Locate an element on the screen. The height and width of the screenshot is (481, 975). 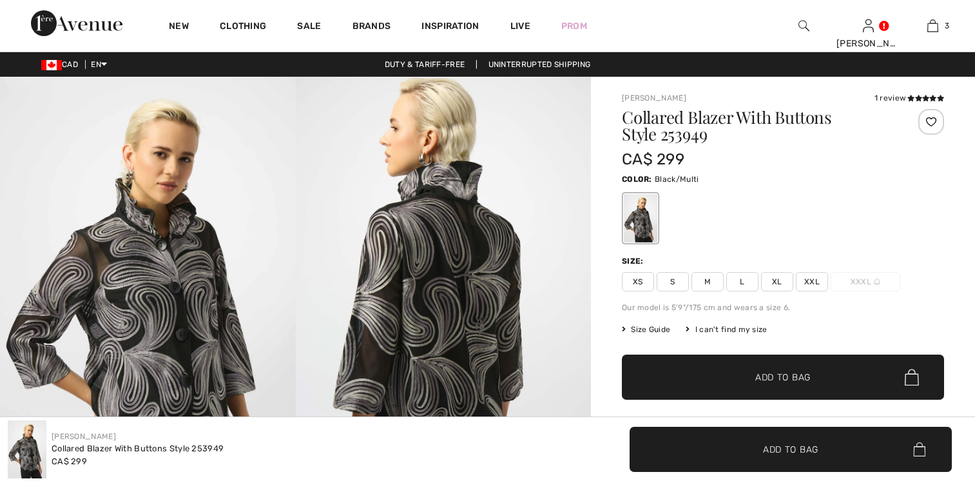
img: Collared Blazer with Buttons Style 253949 is located at coordinates (27, 449).